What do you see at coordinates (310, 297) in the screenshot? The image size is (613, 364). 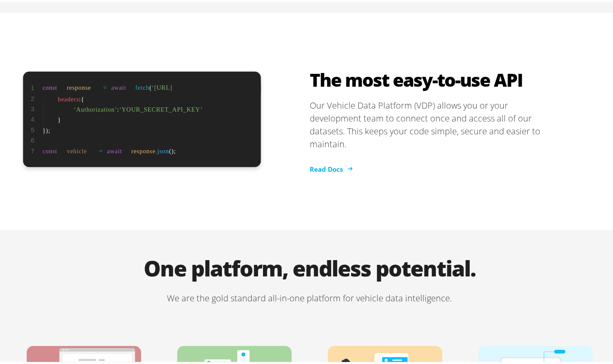 I see `p: We are the gold standard all-in-one platform for vehicle data intelligence.` at bounding box center [310, 297].